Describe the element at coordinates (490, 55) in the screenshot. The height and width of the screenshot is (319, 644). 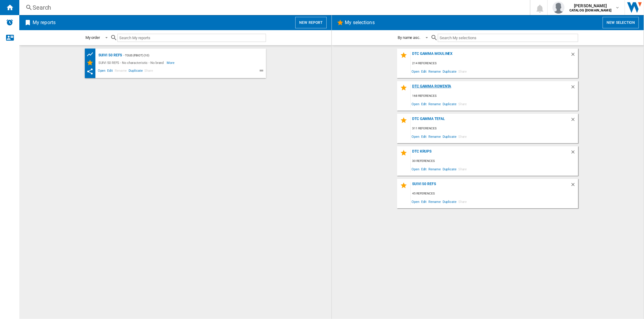
I see `div: DTC GAMMA MOULINEX` at that location.